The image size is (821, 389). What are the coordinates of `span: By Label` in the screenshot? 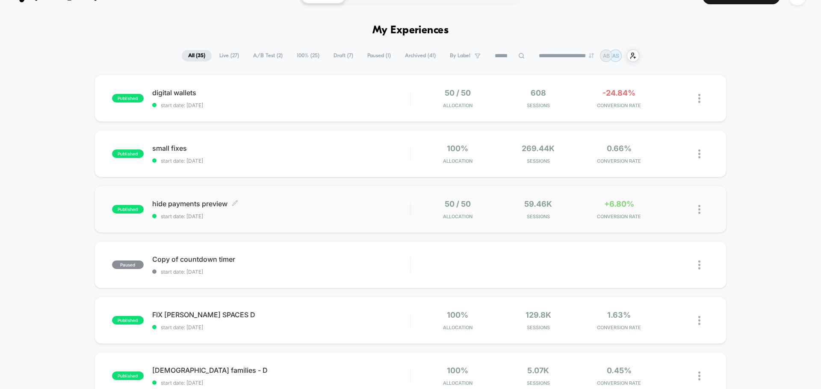 It's located at (460, 56).